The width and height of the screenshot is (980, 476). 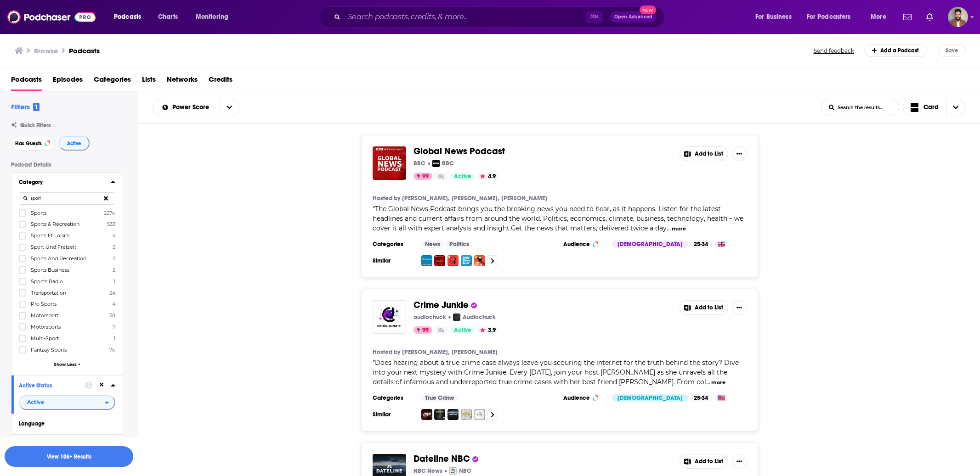 What do you see at coordinates (679, 229) in the screenshot?
I see `button: more` at bounding box center [679, 229].